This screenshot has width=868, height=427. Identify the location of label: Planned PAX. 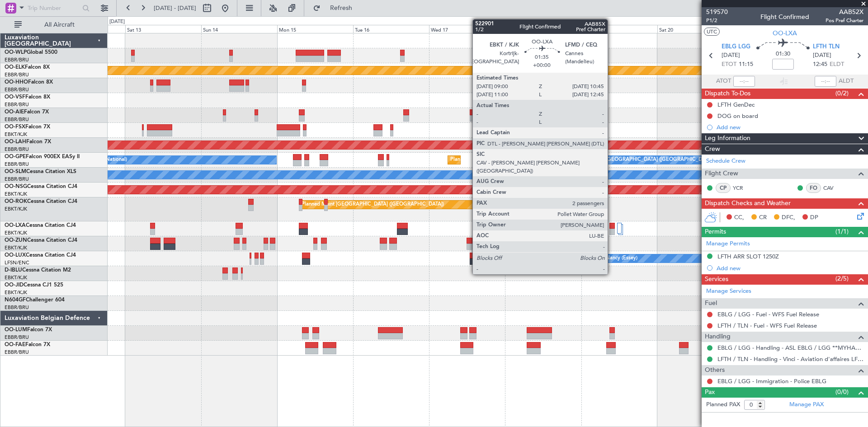
(723, 405).